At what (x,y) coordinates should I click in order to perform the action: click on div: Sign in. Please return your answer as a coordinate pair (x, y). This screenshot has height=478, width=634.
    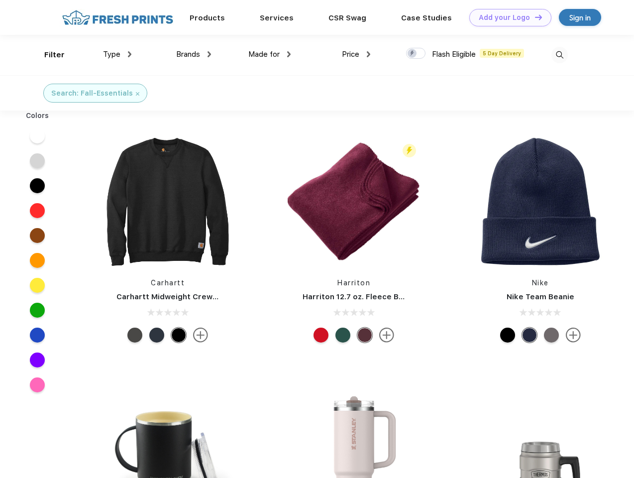
    Looking at the image, I should click on (580, 17).